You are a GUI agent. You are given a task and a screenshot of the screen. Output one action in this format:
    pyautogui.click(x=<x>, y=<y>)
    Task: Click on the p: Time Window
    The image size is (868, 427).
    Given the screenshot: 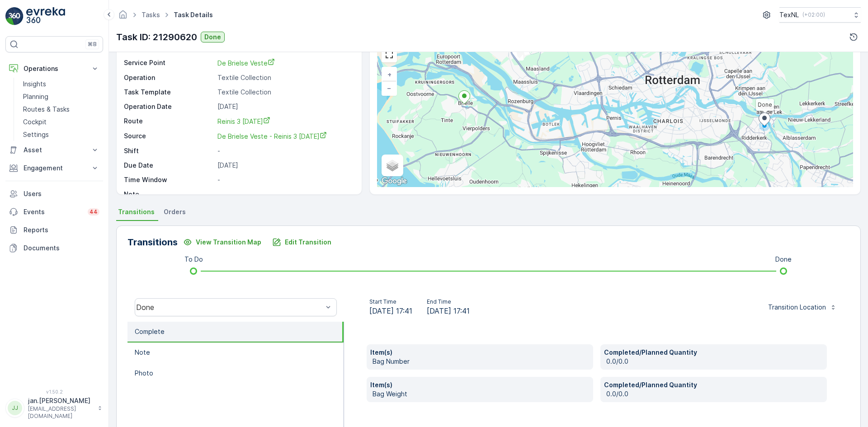 What is the action you would take?
    pyautogui.click(x=168, y=180)
    